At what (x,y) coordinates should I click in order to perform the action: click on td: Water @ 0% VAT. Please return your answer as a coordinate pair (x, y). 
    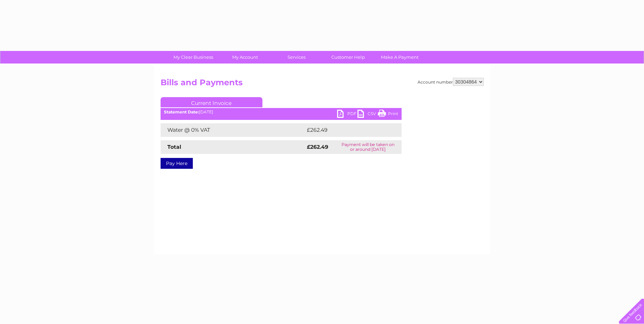
    Looking at the image, I should click on (233, 130).